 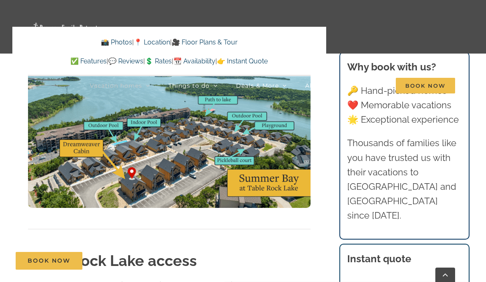 I want to click on a: 🎥 Floor Plans & Tour, so click(x=205, y=42).